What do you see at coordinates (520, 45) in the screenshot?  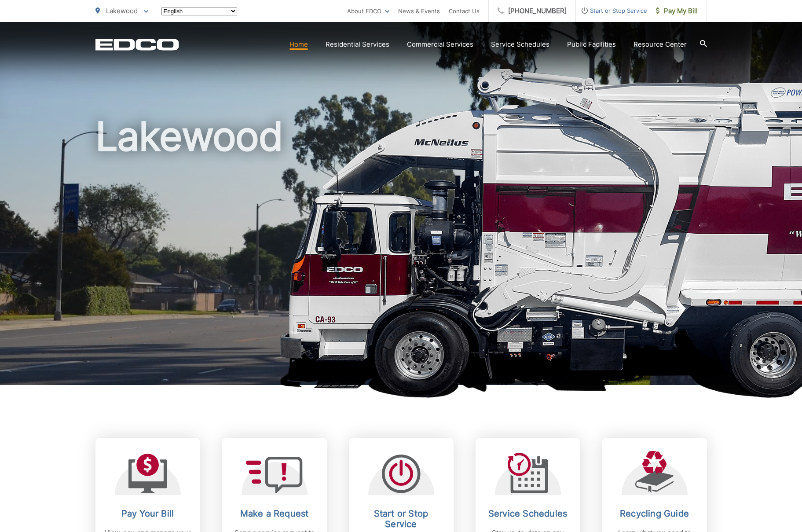 I see `a: Service Schedules` at bounding box center [520, 45].